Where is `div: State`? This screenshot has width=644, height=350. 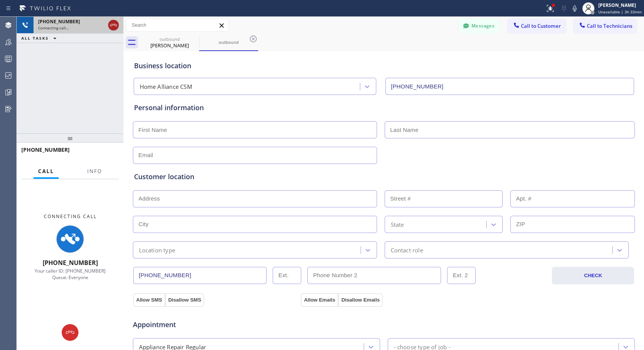 div: State is located at coordinates (397, 224).